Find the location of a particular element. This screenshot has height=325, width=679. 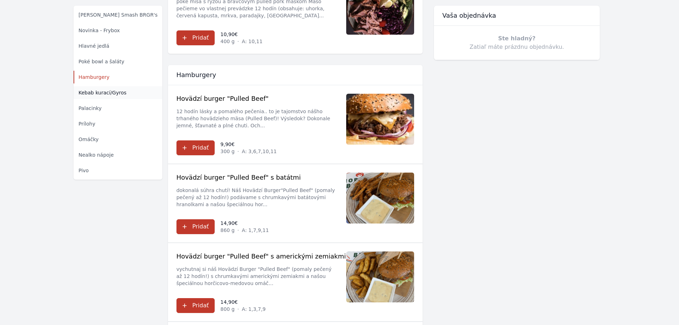

span: Poké bowl a šaláty is located at coordinates (102, 62).